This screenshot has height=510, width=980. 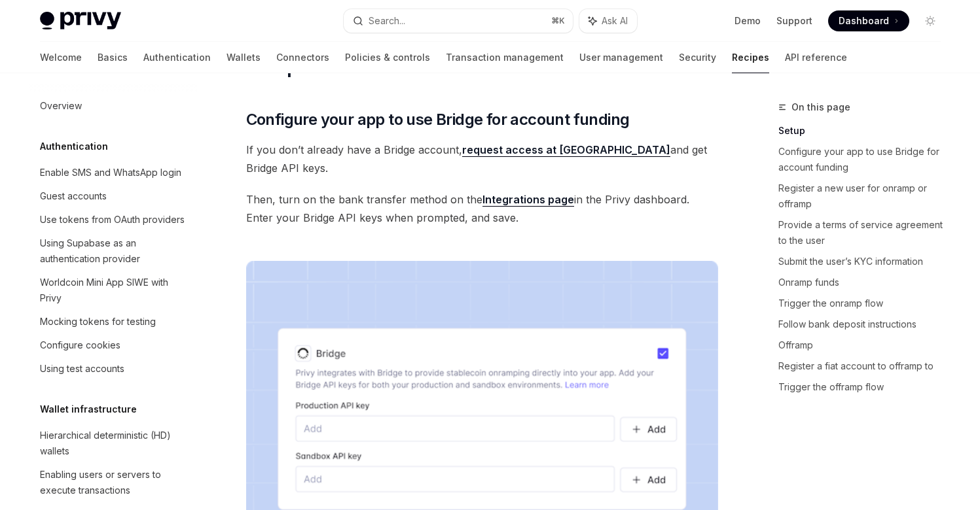 I want to click on a: Enable SMS and WhatsApp login, so click(x=113, y=173).